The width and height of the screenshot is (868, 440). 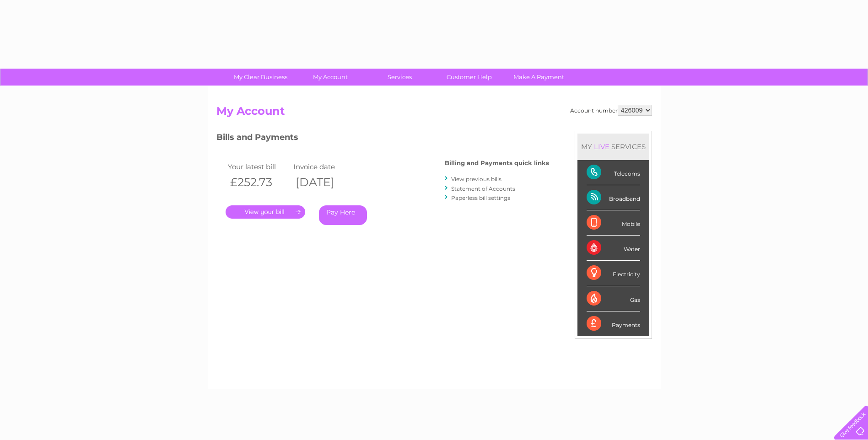 I want to click on a: My Clear Business, so click(x=261, y=77).